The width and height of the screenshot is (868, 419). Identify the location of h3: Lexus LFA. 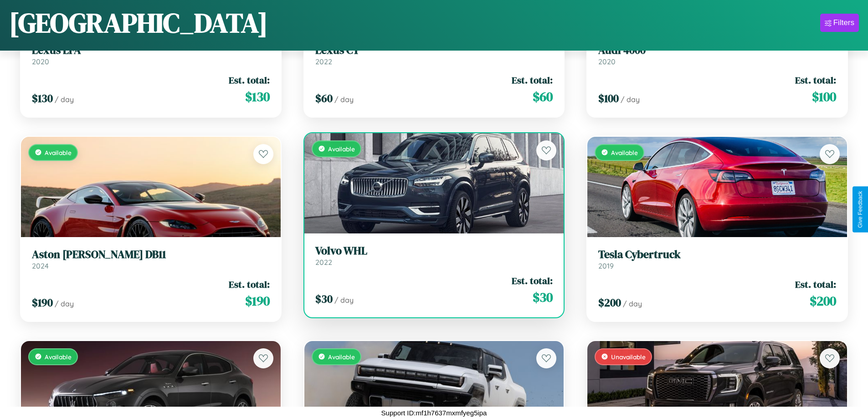
(150, 50).